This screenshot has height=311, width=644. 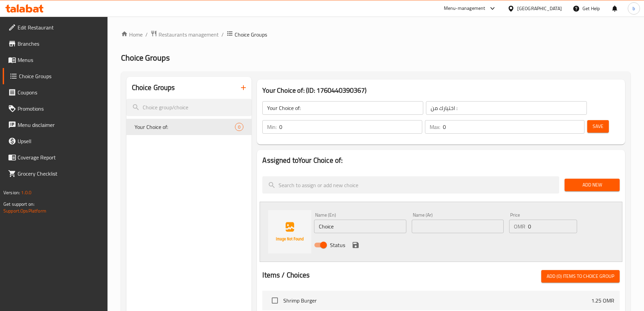 I want to click on span: Version:, so click(x=11, y=193).